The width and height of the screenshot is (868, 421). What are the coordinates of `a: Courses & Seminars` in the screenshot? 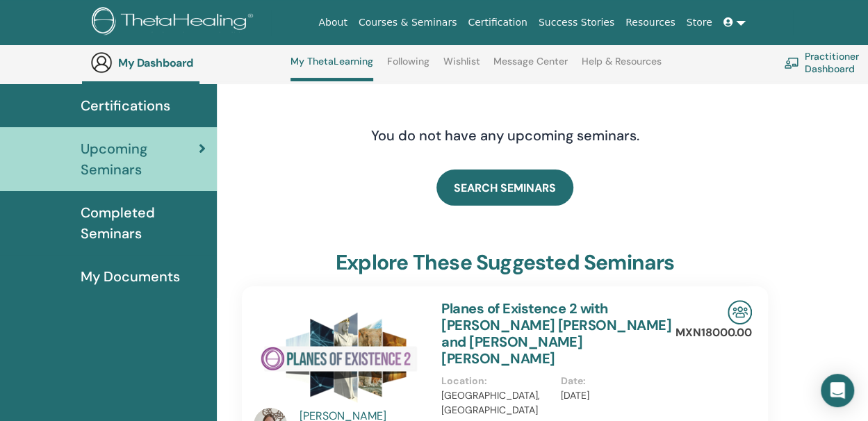 It's located at (408, 22).